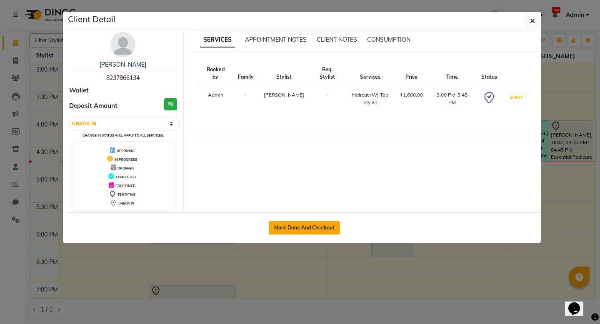 The height and width of the screenshot is (324, 600). I want to click on th: Stylist, so click(284, 73).